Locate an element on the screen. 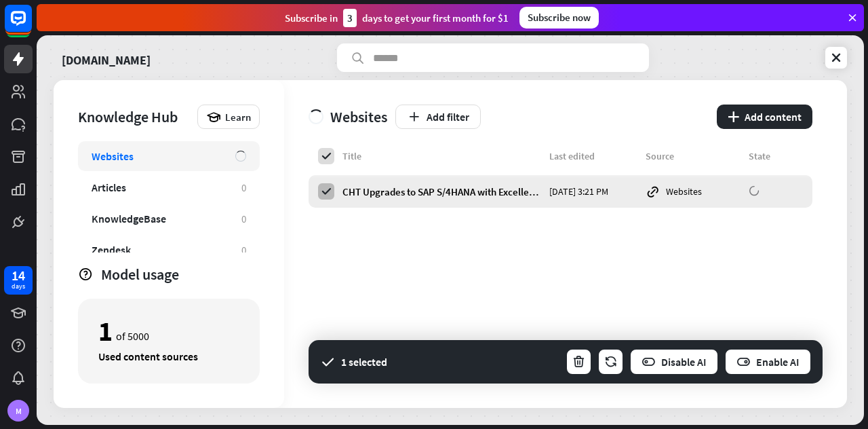 The width and height of the screenshot is (868, 429). div: State is located at coordinates (776, 156).